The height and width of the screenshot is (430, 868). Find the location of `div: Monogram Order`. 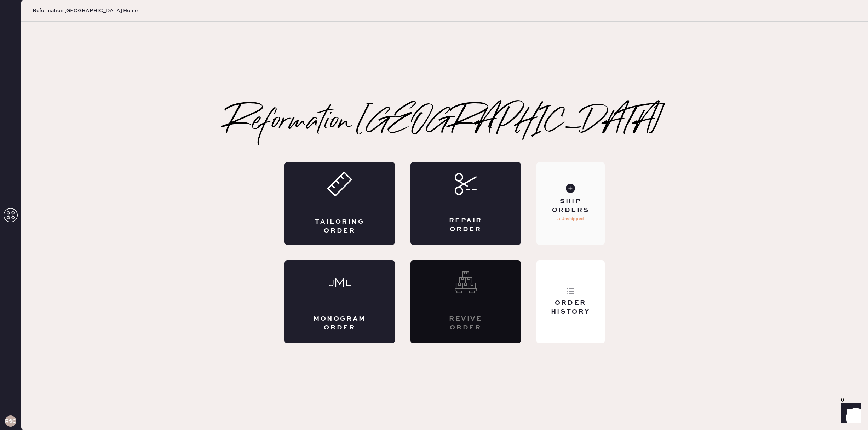

div: Monogram Order is located at coordinates (340, 323).